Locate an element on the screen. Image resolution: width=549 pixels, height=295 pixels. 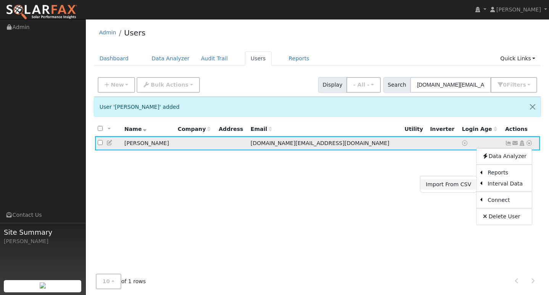
span: Site Summary is located at coordinates (43, 232).